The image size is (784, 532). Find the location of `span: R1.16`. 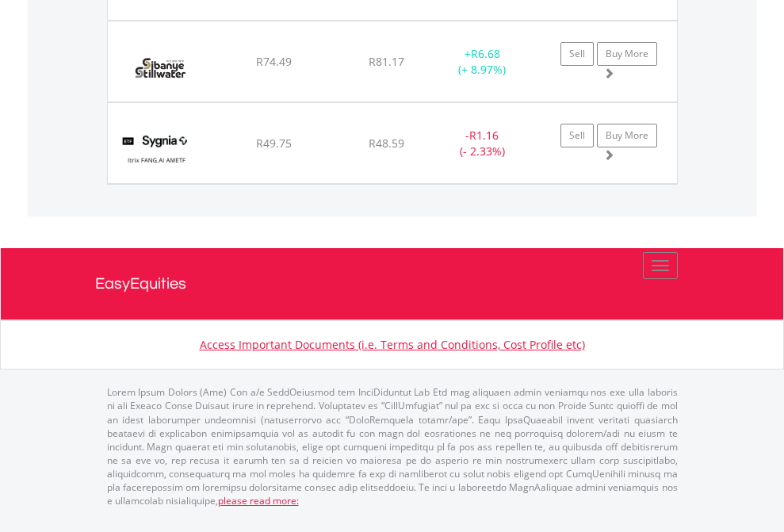

span: R1.16 is located at coordinates (484, 135).